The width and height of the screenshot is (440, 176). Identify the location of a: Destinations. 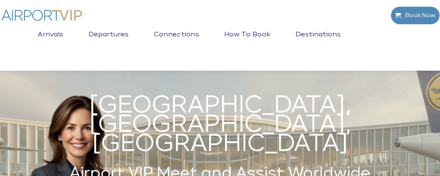
(318, 41).